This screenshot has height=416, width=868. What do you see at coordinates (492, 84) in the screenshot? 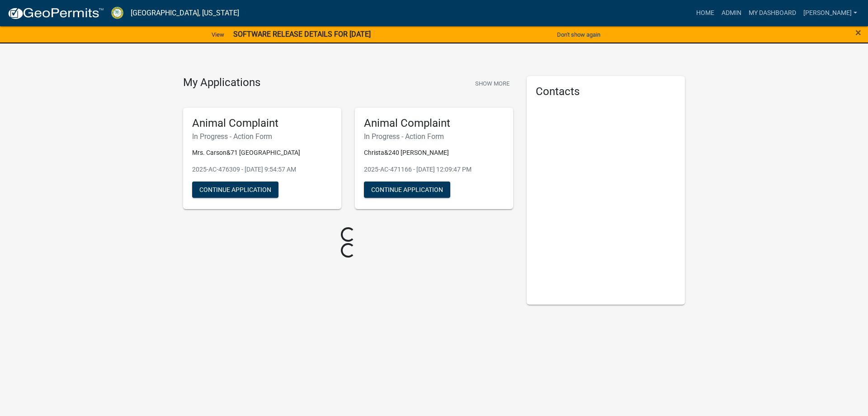
I see `button: Show More` at bounding box center [492, 84].